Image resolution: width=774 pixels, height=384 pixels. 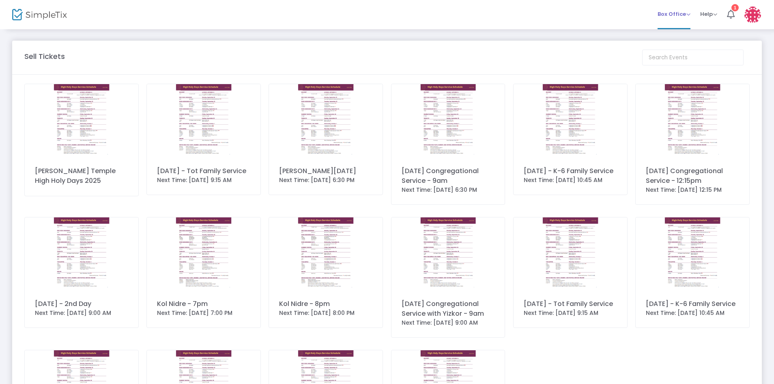 What do you see at coordinates (571, 253) in the screenshot?
I see `img: 638927080824407148638927074201559470638927072958472812HHDSked7.23.252.png` at bounding box center [571, 253].